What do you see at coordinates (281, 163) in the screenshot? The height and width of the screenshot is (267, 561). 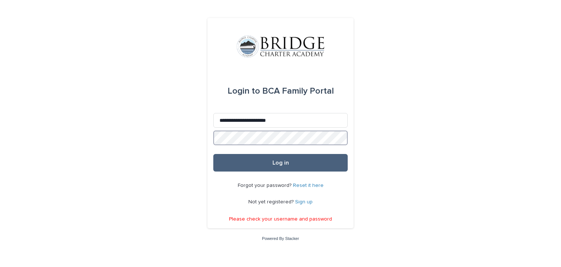 I see `button: Log in` at bounding box center [281, 163].